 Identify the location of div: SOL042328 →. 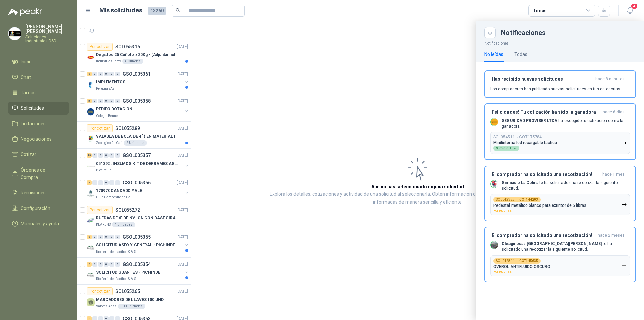
(517, 200).